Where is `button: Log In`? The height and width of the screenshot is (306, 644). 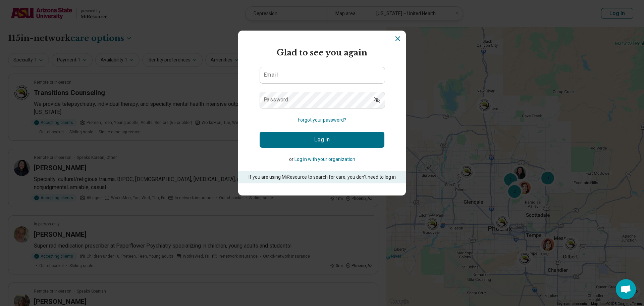 button: Log In is located at coordinates (322, 140).